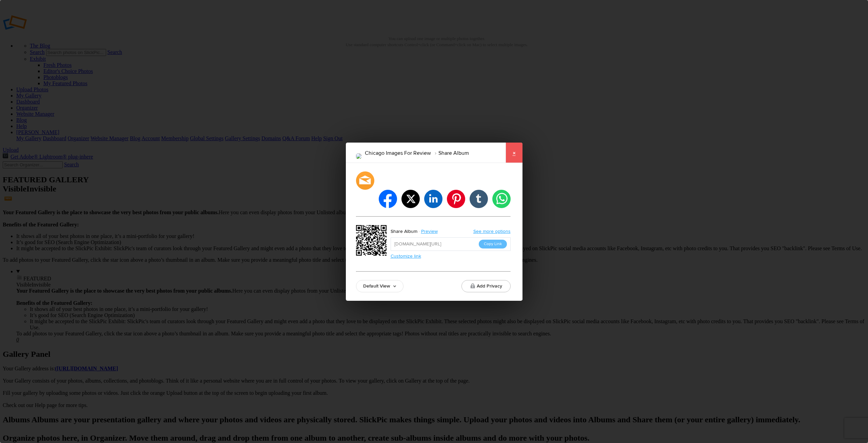  What do you see at coordinates (403, 231) in the screenshot?
I see `div: Share Album` at bounding box center [403, 231].